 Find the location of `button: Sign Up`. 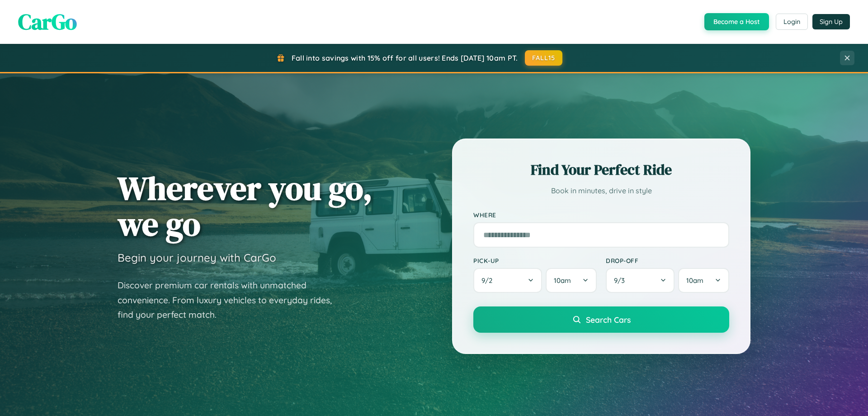

button: Sign Up is located at coordinates (830, 21).